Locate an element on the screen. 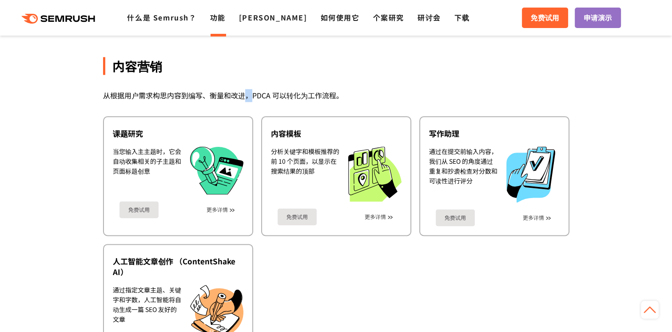 This screenshot has width=672, height=332. a: 个案研究 is located at coordinates (389, 17).